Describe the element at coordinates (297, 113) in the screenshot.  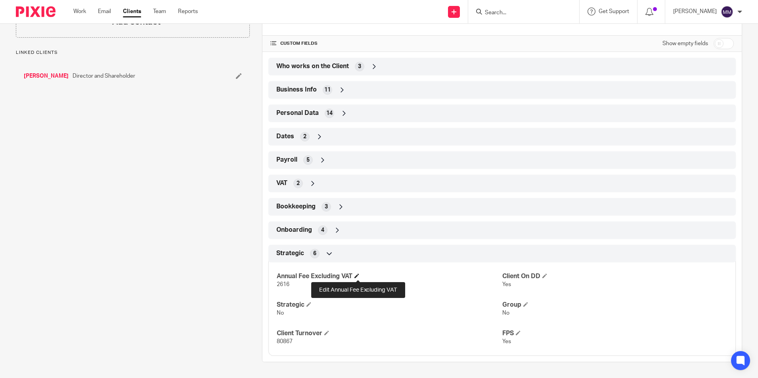
I see `span: Personal Data` at that location.